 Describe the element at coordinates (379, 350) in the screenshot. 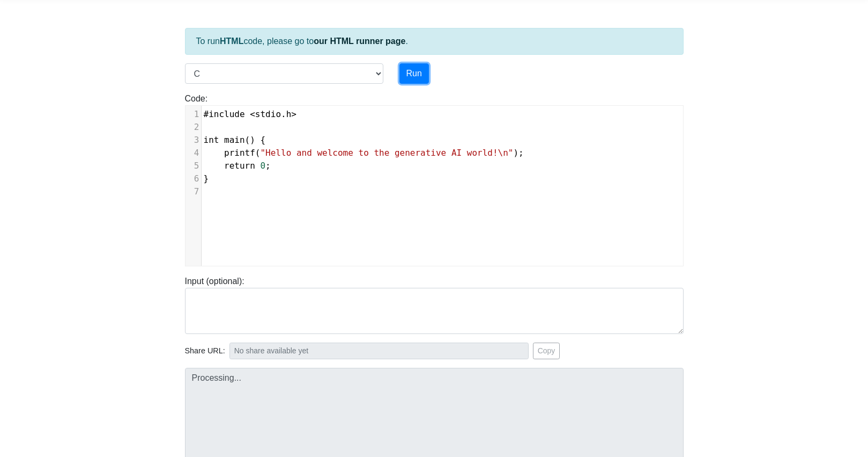

I see `input: No share available yet` at that location.